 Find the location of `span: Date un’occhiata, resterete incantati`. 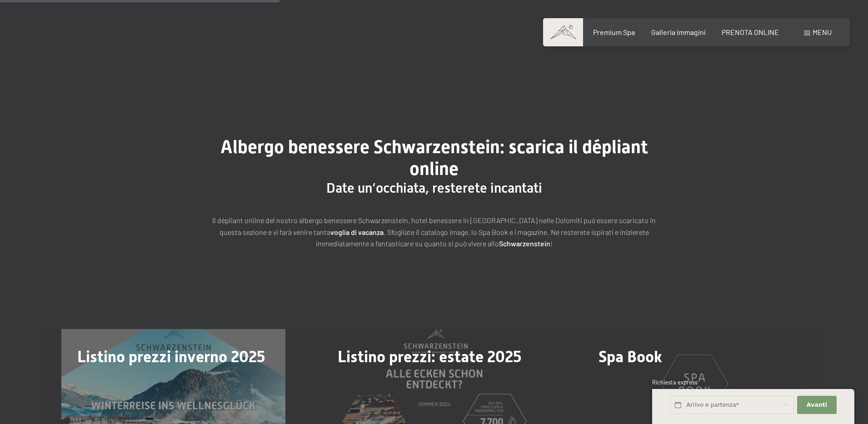

span: Date un’occhiata, resterete incantati is located at coordinates (434, 188).